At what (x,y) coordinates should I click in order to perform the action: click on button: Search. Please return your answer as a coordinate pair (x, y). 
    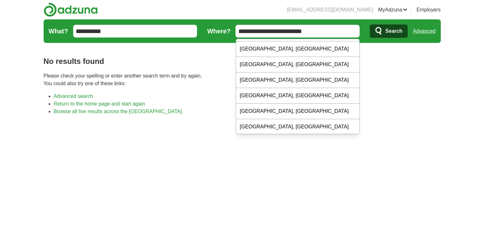
    Looking at the image, I should click on (389, 31).